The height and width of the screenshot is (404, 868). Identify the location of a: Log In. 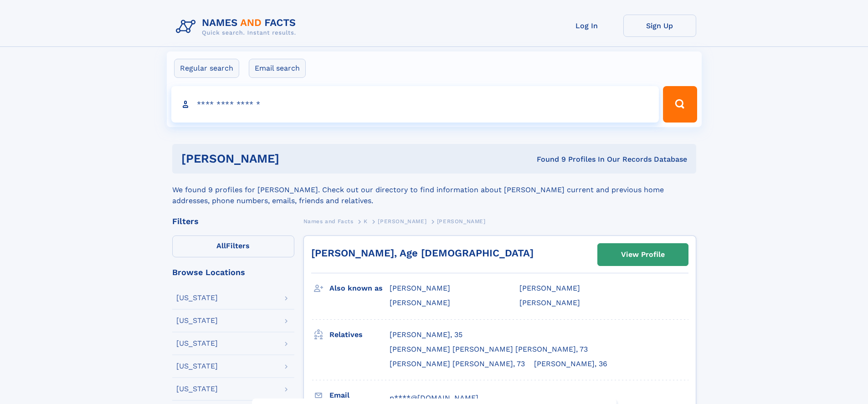
(587, 25).